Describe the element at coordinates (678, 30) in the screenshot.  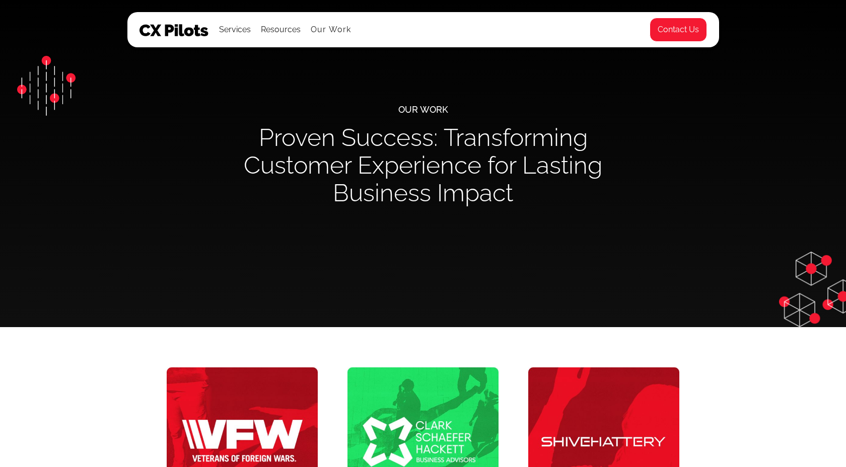
I see `a: Contact Us` at that location.